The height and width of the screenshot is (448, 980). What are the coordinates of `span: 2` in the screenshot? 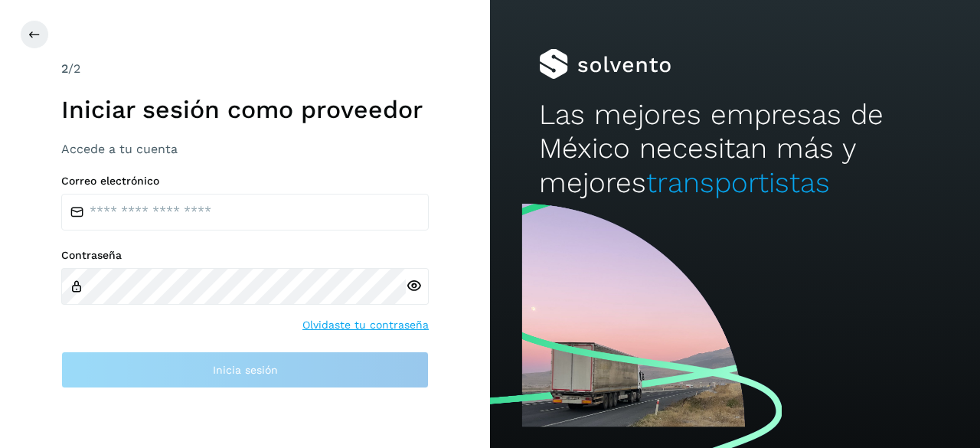 It's located at (64, 68).